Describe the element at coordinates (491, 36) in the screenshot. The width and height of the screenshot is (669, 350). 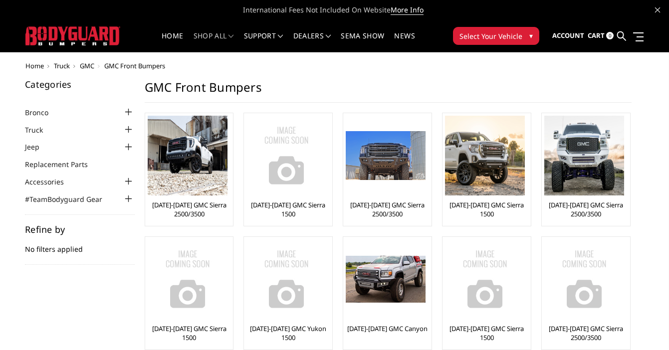
I see `span: Select Your Vehicle` at that location.